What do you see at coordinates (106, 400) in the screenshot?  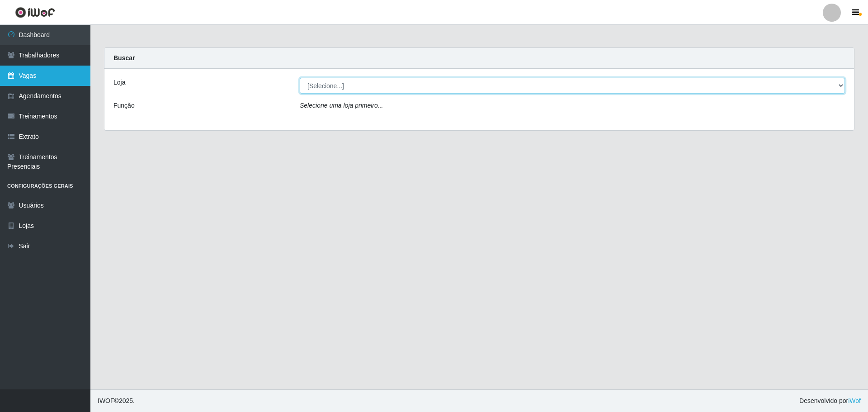 I see `span: IWOF` at bounding box center [106, 400].